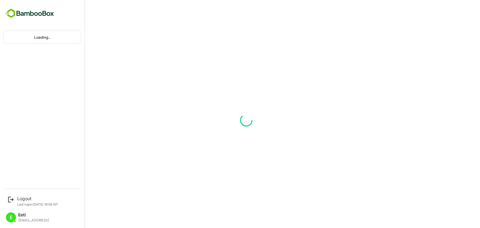  Describe the element at coordinates (37, 198) in the screenshot. I see `div: Logout` at that location.